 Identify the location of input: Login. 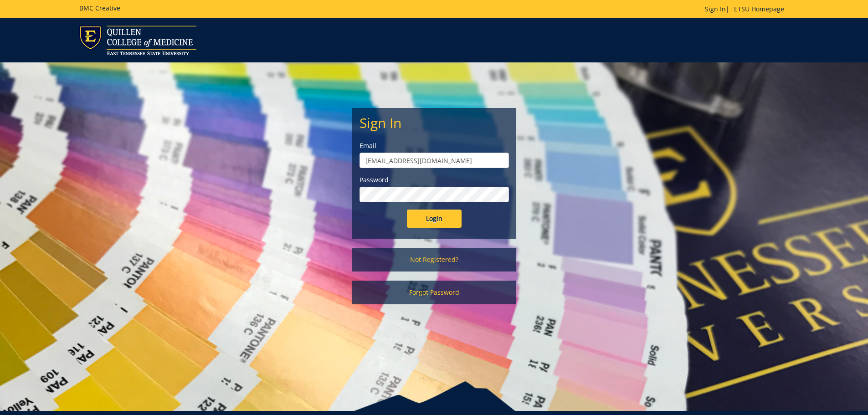
(435, 218).